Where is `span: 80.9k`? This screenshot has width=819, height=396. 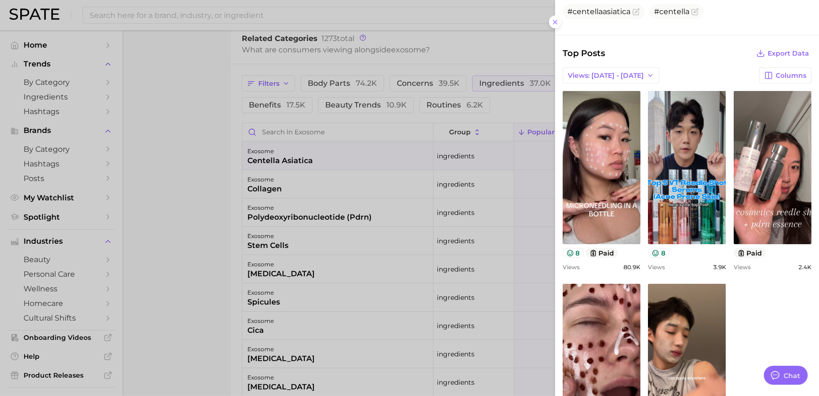
span: 80.9k is located at coordinates (632, 267).